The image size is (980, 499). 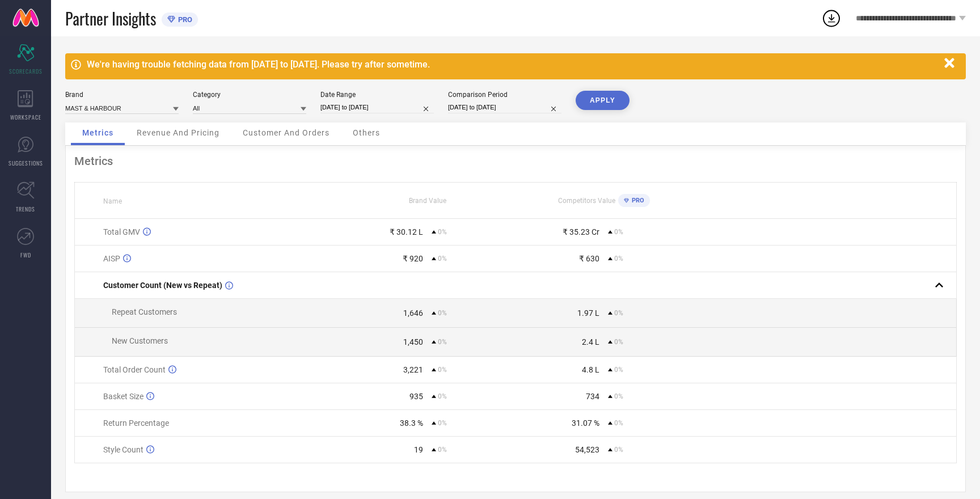 What do you see at coordinates (136, 423) in the screenshot?
I see `span: Return Percentage` at bounding box center [136, 423].